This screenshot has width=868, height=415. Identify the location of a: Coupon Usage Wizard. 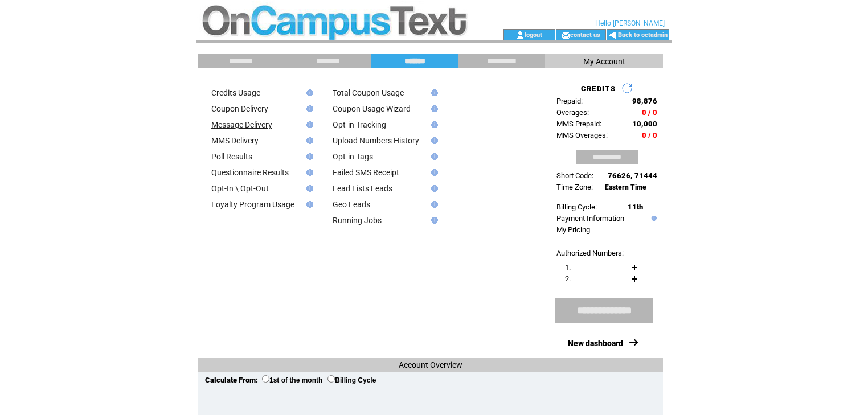
(372, 109).